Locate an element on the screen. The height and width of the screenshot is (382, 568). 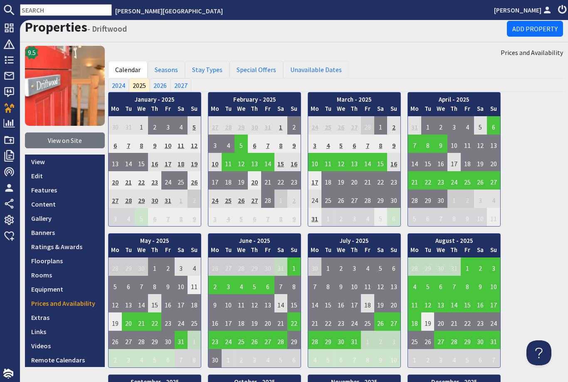
th: August - 2025 is located at coordinates (454, 239).